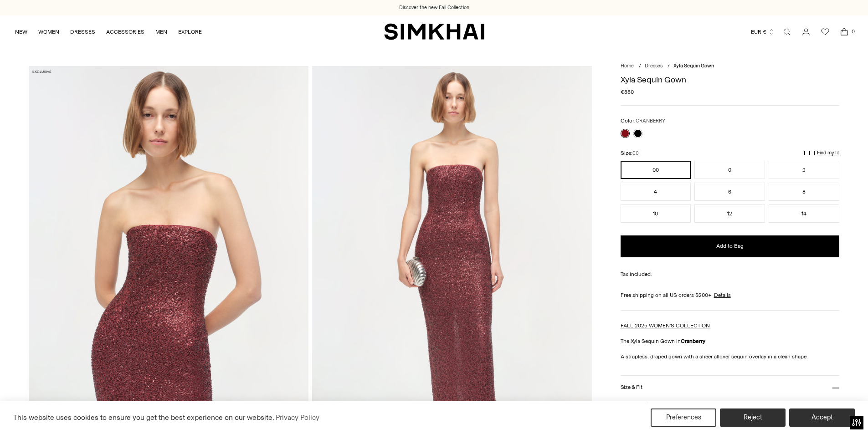  Describe the element at coordinates (853, 32) in the screenshot. I see `span: 0` at that location.